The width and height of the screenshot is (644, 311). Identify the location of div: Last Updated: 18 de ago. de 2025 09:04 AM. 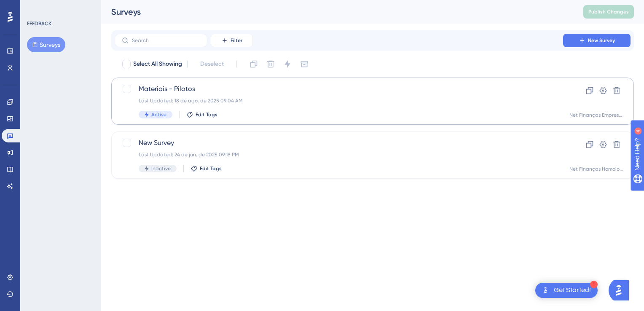
(339, 101).